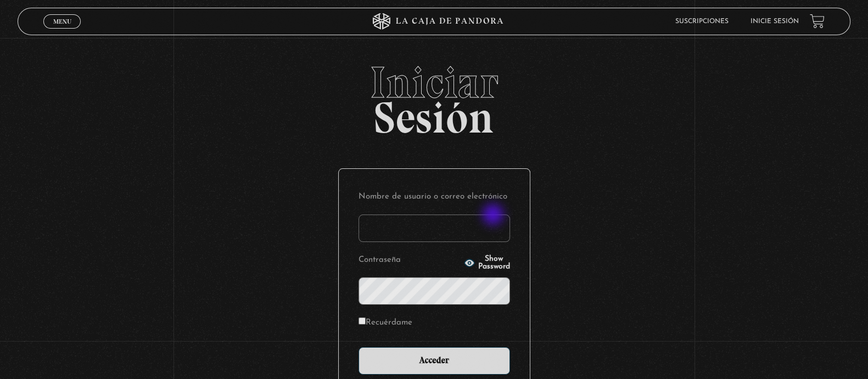  I want to click on label: Nombre de usuario o correo electrónico, so click(434, 197).